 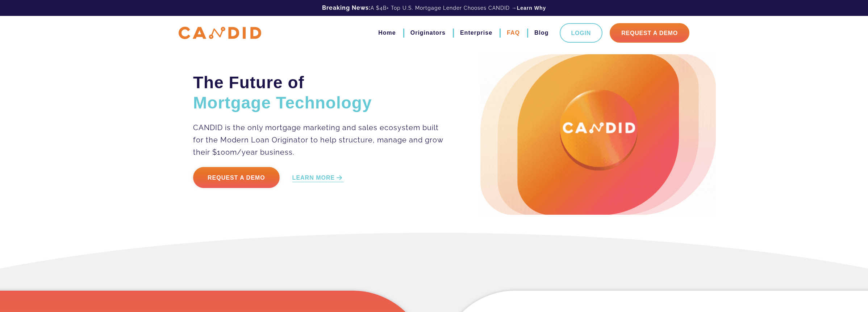 What do you see at coordinates (346, 8) in the screenshot?
I see `b: Breaking News:` at bounding box center [346, 8].